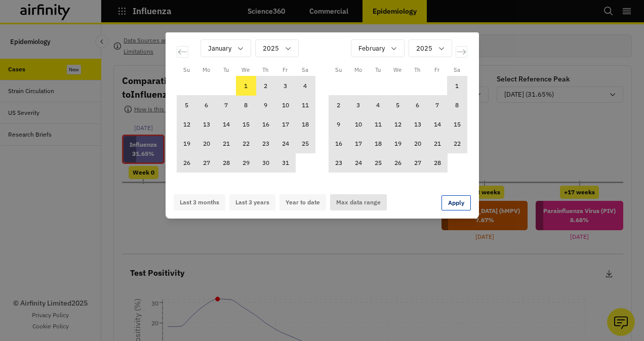 The width and height of the screenshot is (644, 341). What do you see at coordinates (397, 105) in the screenshot?
I see `td: Selected. Wednesday, February 5, 2025` at bounding box center [397, 105].